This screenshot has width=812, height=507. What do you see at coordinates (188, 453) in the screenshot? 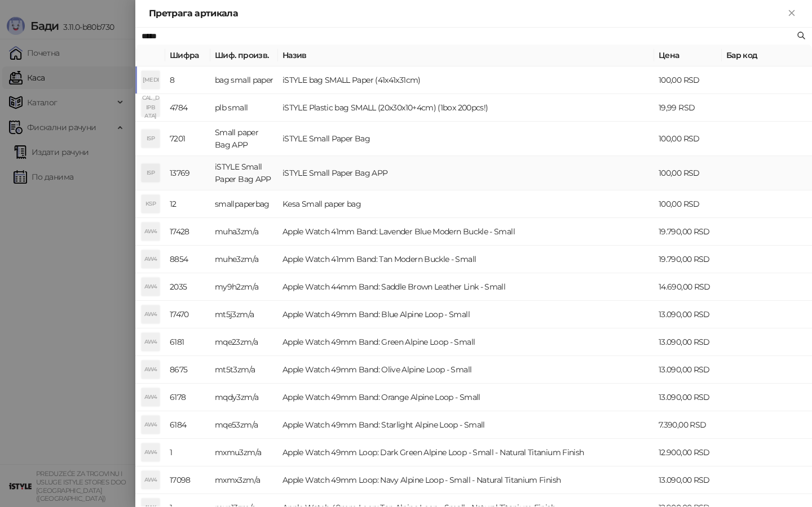
I see `td: 1` at bounding box center [188, 453].